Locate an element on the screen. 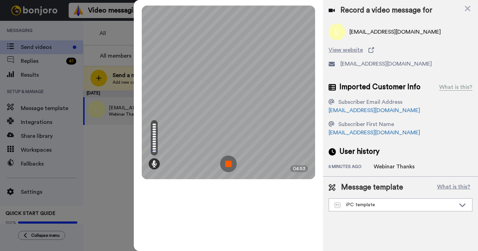 Image resolution: width=478 pixels, height=251 pixels. div: 5 minutes ago is located at coordinates (351, 167).